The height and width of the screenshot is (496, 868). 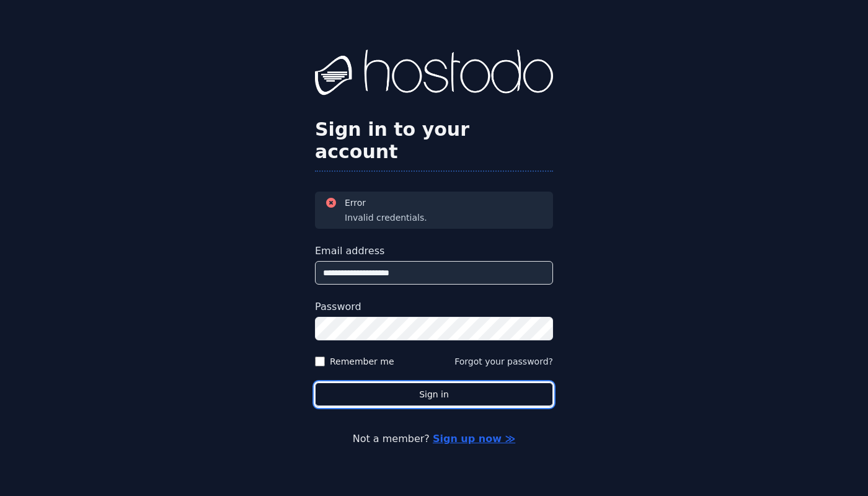 What do you see at coordinates (386, 203) in the screenshot?
I see `h3: Error` at bounding box center [386, 203].